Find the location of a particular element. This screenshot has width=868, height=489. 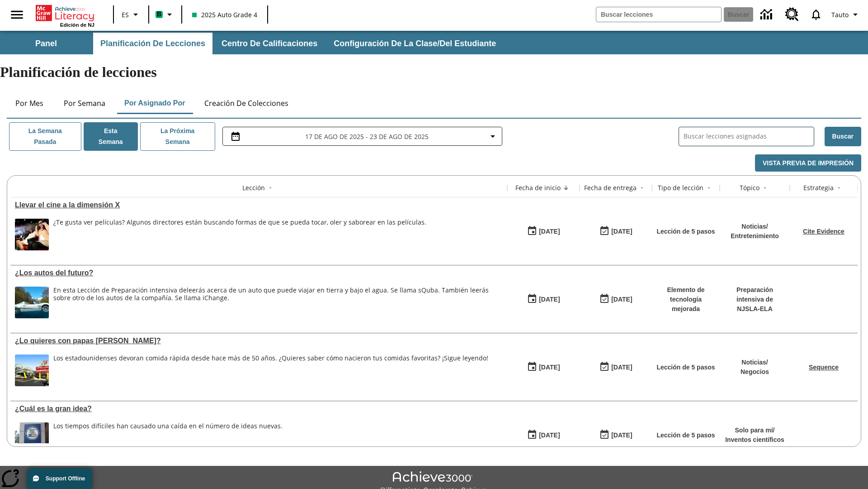

a: ¿Cuál es la gran idea?, Lecciones is located at coordinates (259, 409).